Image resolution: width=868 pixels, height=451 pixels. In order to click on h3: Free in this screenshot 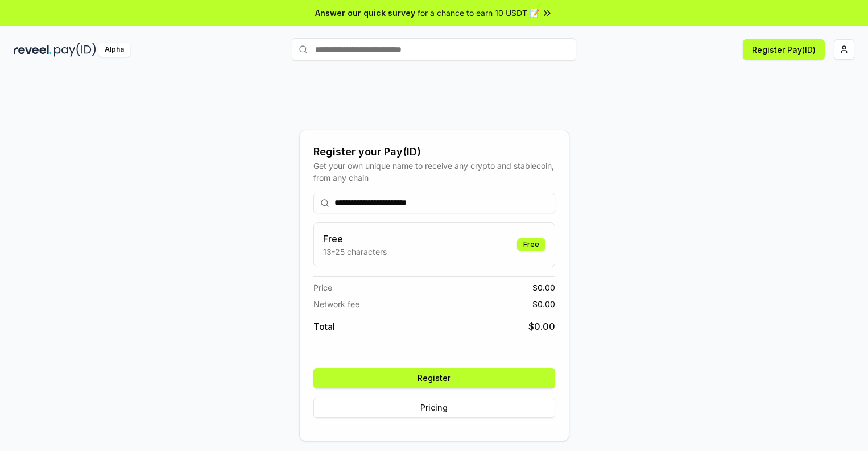, I will do `click(355, 239)`.